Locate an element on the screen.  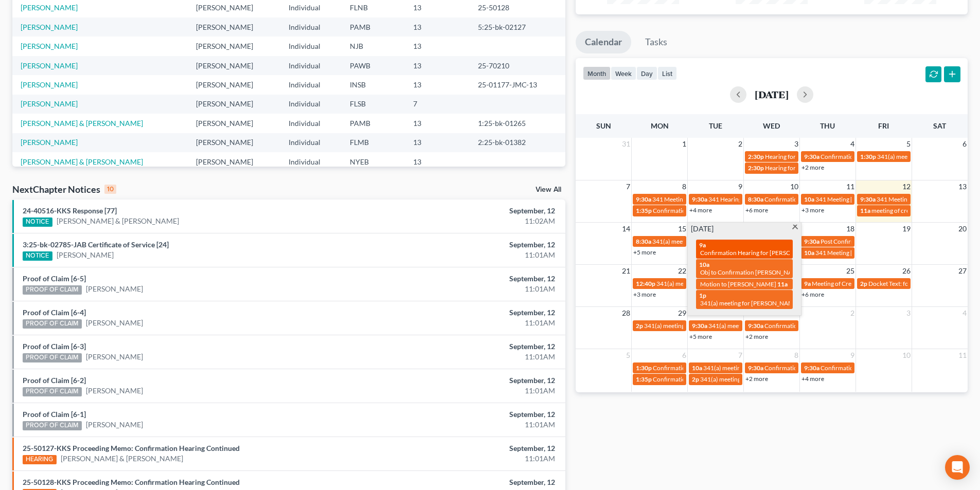
td: NYEB is located at coordinates (373, 161).